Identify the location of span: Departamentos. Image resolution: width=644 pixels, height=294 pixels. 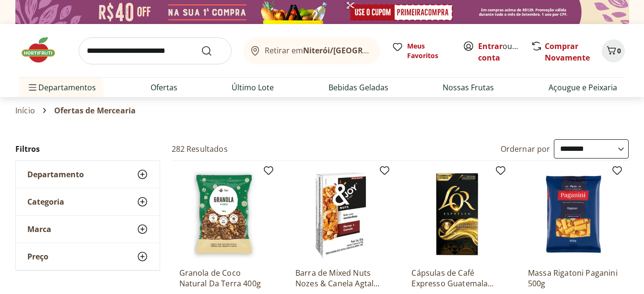
(61, 87).